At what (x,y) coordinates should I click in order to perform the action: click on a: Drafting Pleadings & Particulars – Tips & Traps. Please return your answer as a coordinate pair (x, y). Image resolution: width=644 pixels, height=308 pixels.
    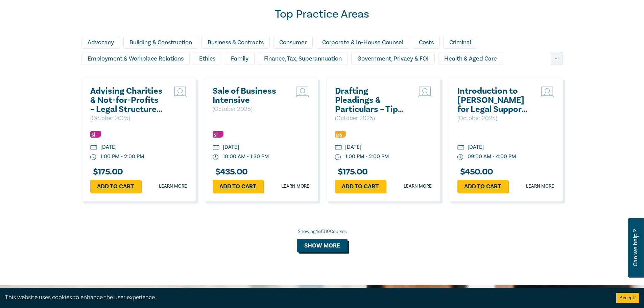
    Looking at the image, I should click on (372, 100).